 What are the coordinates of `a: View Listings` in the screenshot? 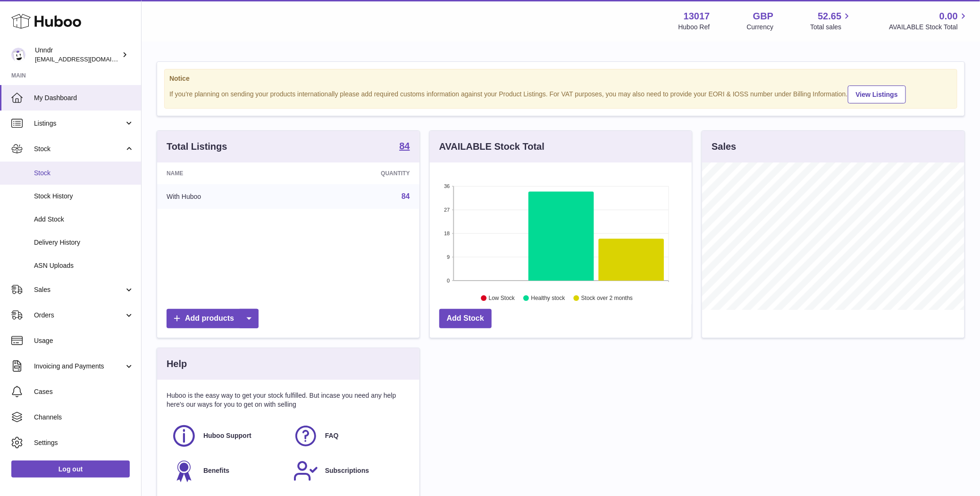 It's located at (877, 94).